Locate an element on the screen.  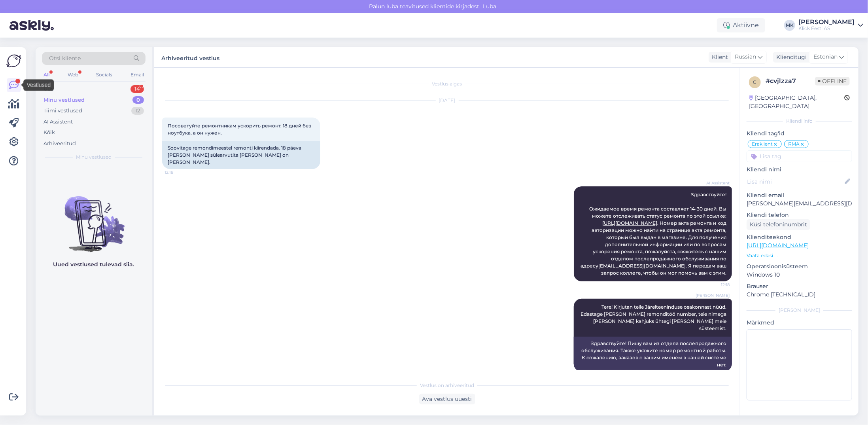
div: Kõik is located at coordinates (49, 132).